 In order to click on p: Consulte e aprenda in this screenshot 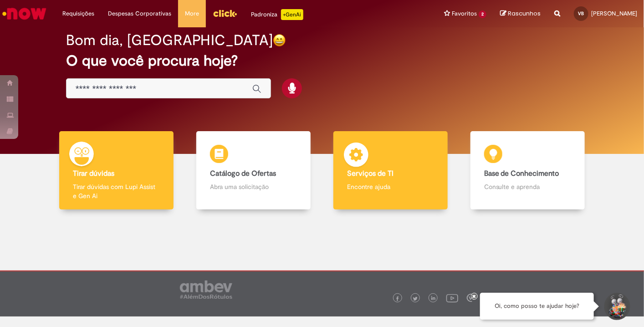, I will do `click(527, 187)`.